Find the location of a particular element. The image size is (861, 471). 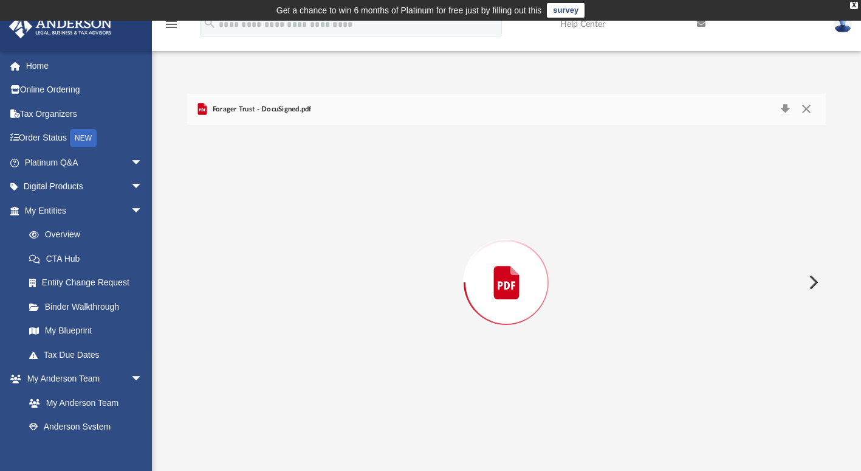

a: menu is located at coordinates (171, 27).